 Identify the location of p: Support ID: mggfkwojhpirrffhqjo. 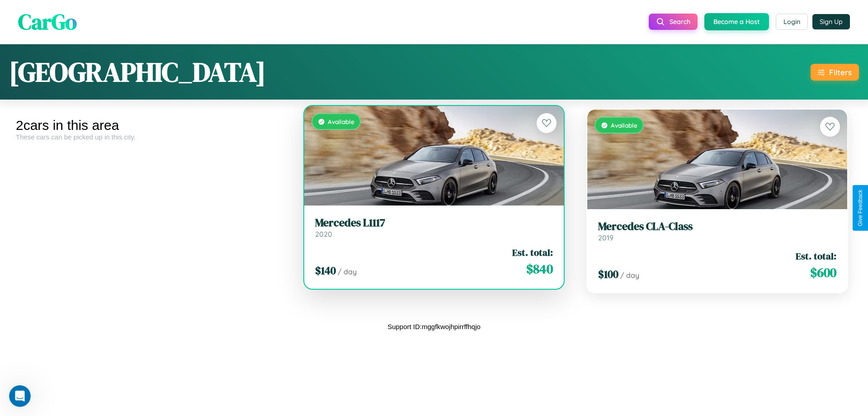
(434, 327).